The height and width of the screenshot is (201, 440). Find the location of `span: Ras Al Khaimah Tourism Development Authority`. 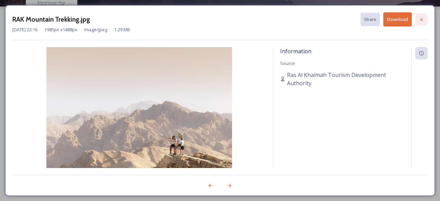

span: Ras Al Khaimah Tourism Development Authority is located at coordinates (346, 79).